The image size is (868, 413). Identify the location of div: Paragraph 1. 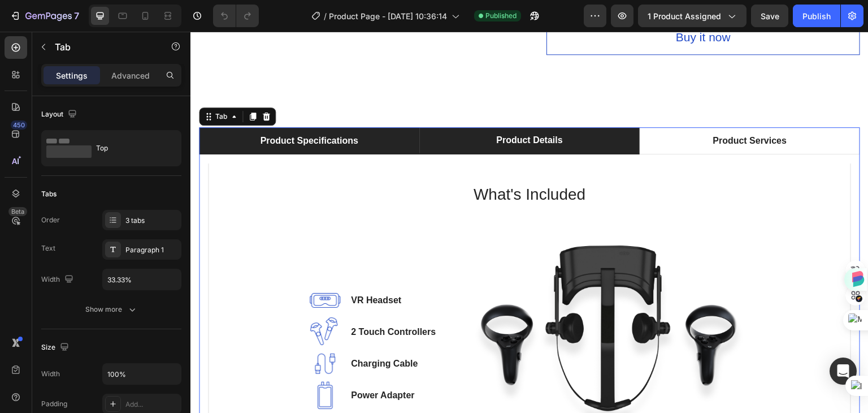
(152, 250).